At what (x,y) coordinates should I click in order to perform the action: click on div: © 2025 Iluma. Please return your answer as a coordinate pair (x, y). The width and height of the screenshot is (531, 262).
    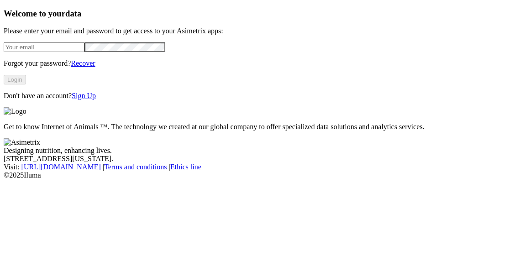
    Looking at the image, I should click on (265, 175).